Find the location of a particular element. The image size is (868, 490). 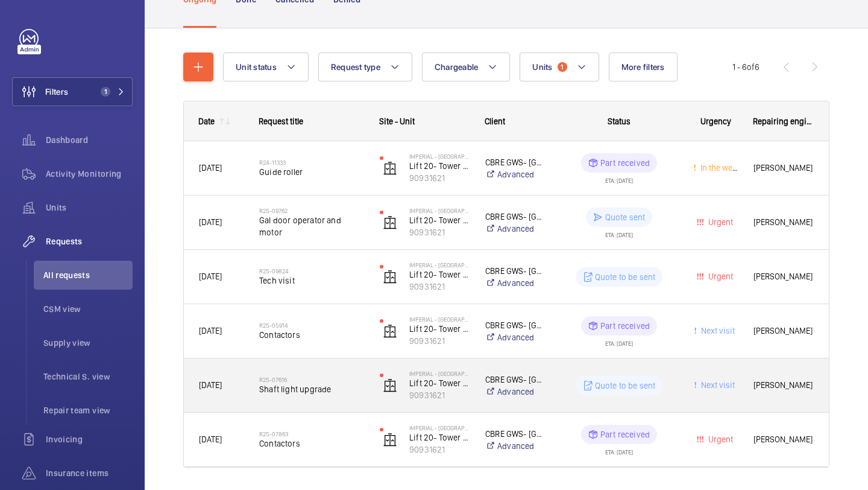

span: Gal door operator and motor is located at coordinates (311, 226).